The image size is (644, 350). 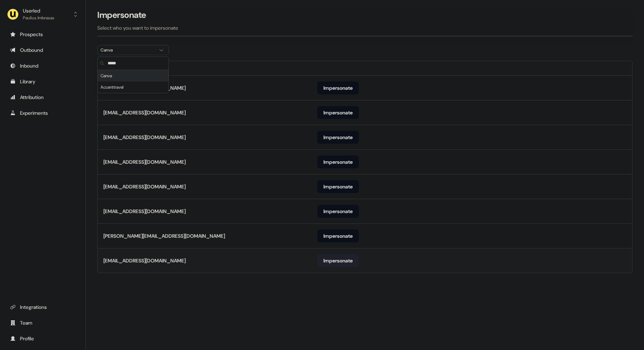 I want to click on a: Go to outbound experience, so click(x=43, y=50).